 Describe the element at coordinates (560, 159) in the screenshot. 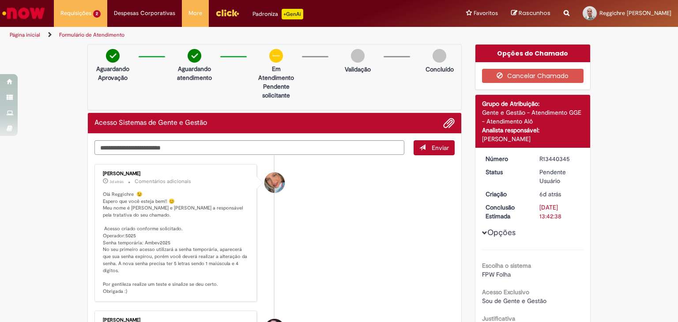

I see `div: R13440345` at that location.